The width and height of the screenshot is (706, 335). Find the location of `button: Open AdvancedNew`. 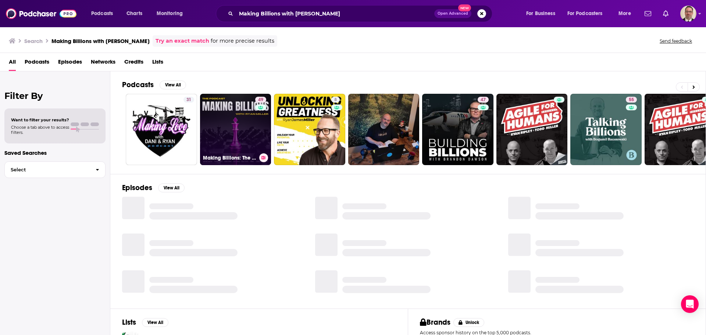

button: Open AdvancedNew is located at coordinates (453, 14).